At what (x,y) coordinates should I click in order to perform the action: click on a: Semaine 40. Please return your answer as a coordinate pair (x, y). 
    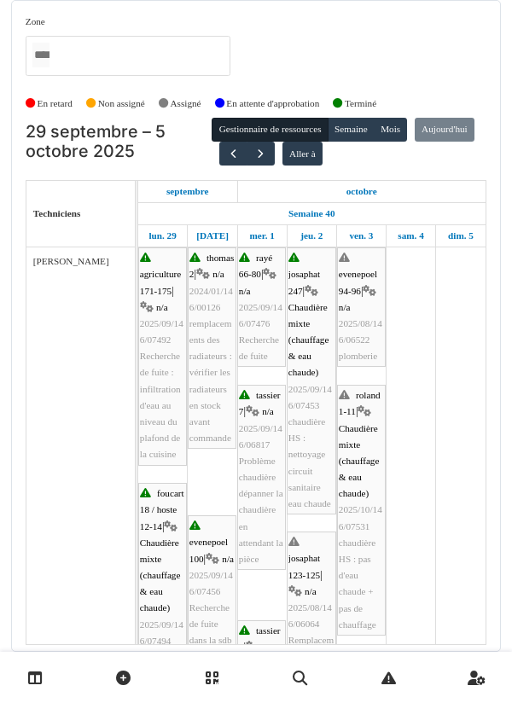
    Looking at the image, I should click on (312, 213).